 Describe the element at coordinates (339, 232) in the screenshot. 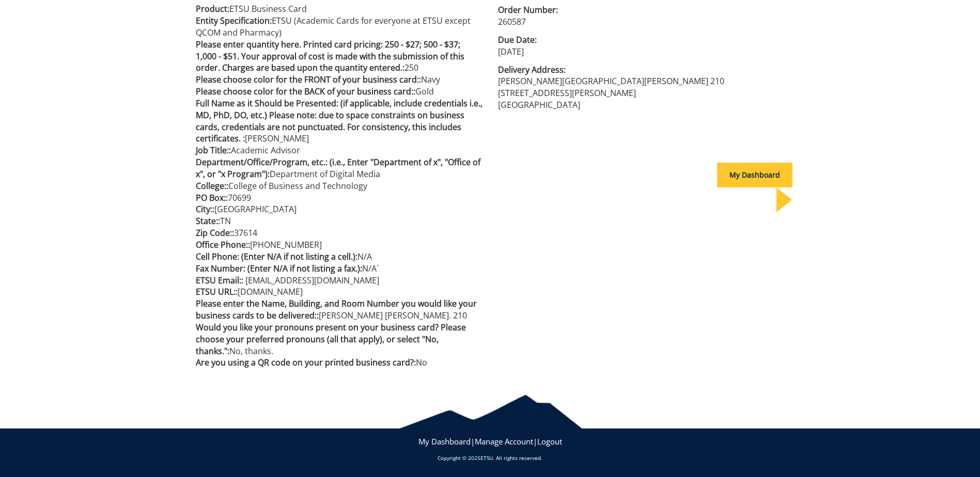

I see `p: 37614` at that location.